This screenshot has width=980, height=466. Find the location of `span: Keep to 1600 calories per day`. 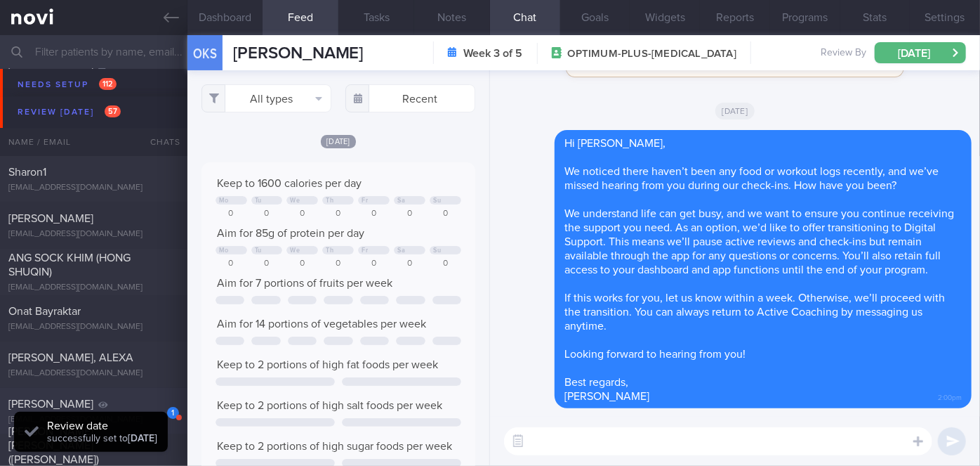

span: Keep to 1600 calories per day is located at coordinates (289, 183).